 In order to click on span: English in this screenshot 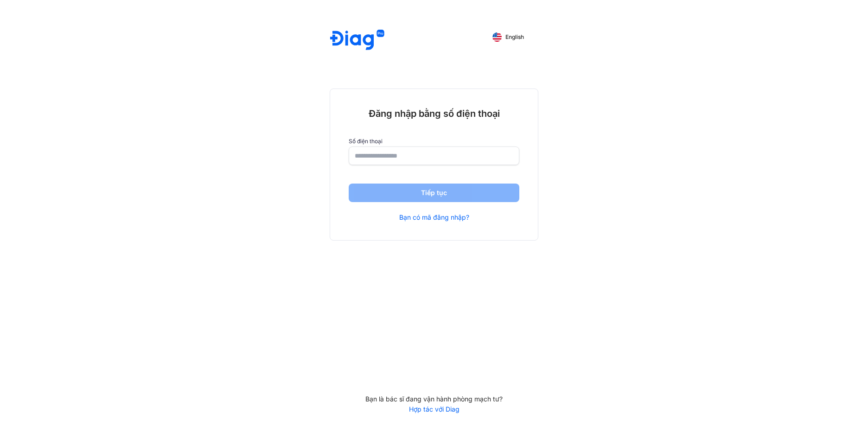, I will do `click(515, 37)`.